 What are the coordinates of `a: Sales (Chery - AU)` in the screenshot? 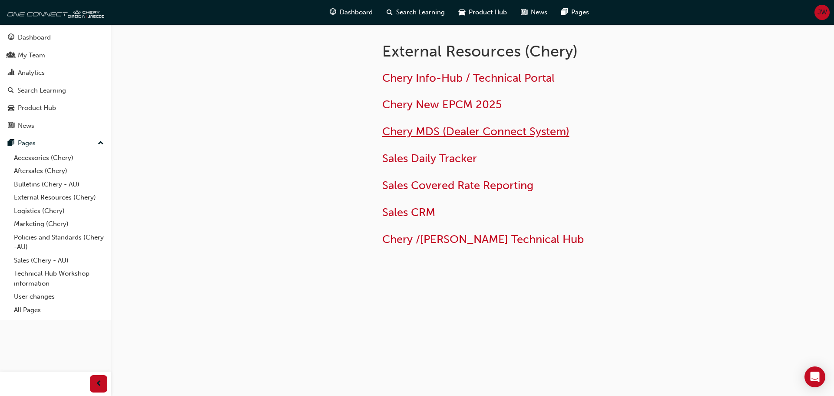 It's located at (59, 260).